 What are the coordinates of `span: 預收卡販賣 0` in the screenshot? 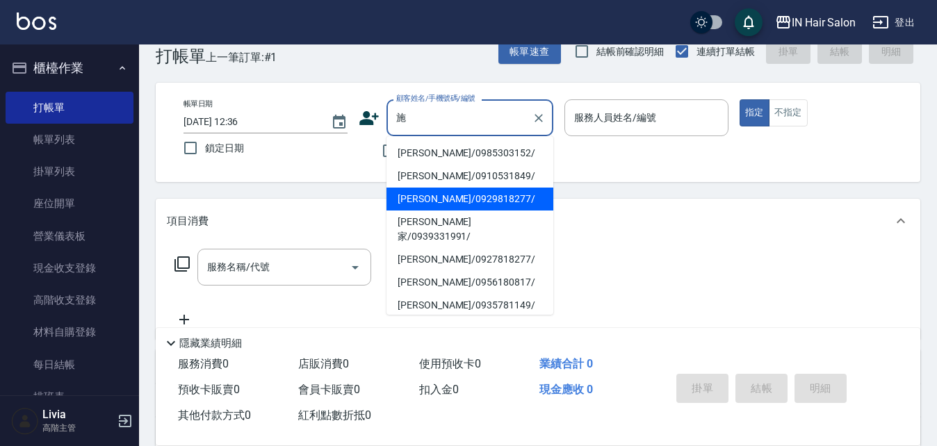 It's located at (209, 389).